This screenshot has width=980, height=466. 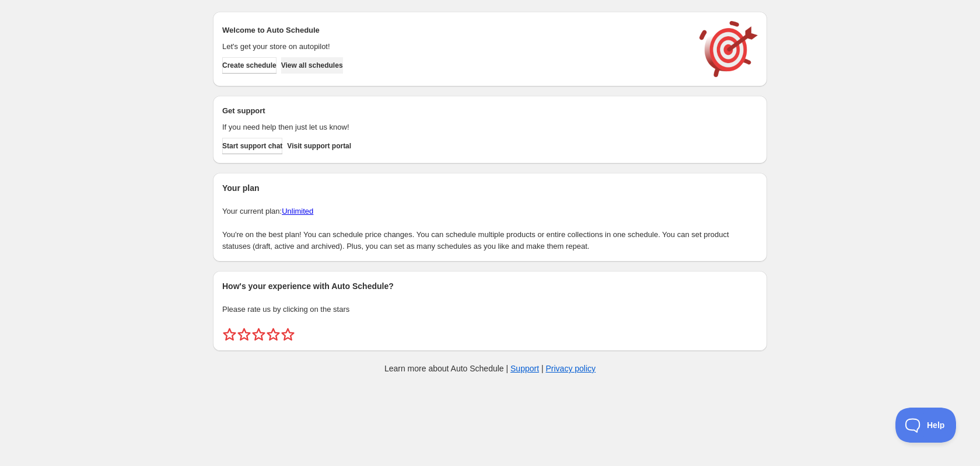 I want to click on a: Unlimited, so click(x=297, y=211).